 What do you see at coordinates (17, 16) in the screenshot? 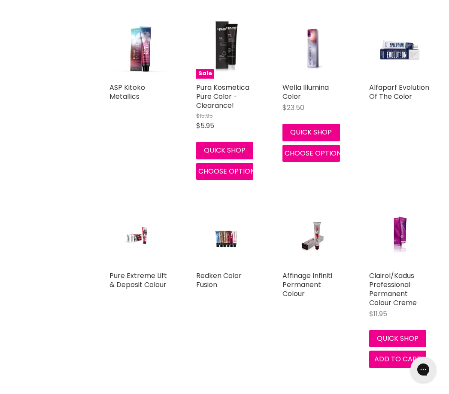
I see `button: Open gorgias live chat` at bounding box center [17, 16].